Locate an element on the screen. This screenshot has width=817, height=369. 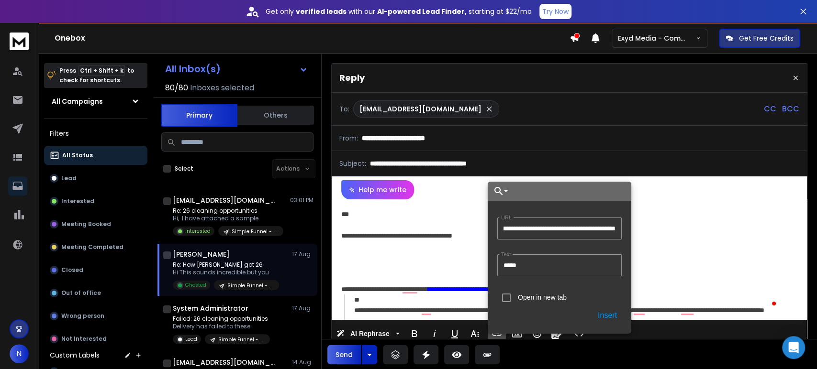
label: URL is located at coordinates (506, 218).